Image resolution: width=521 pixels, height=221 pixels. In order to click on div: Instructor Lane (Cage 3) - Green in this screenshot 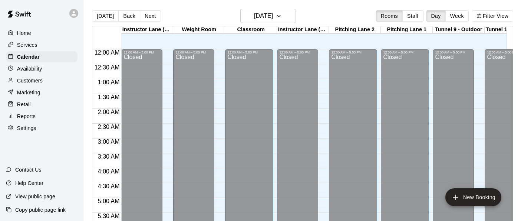, I will do `click(147, 30)`.